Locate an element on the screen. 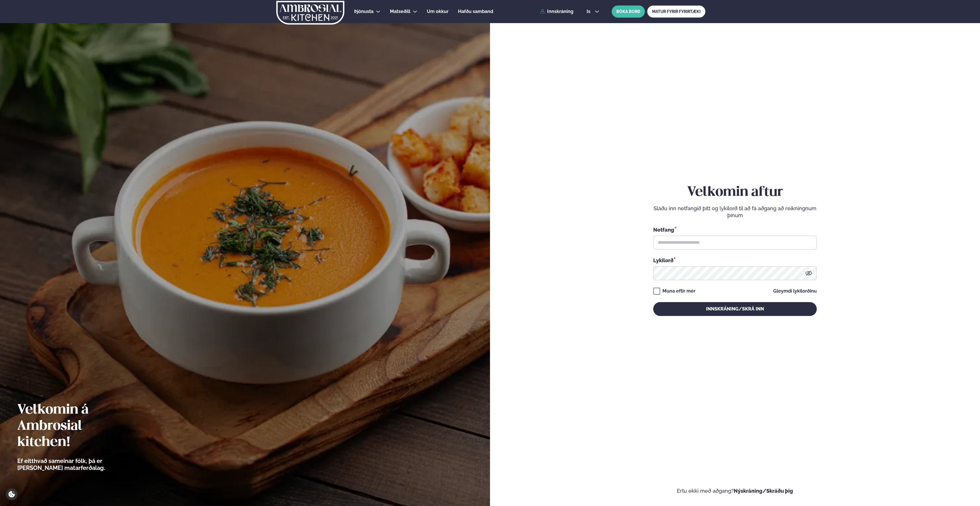 The image size is (980, 506). a: Hafðu samband is located at coordinates (475, 11).